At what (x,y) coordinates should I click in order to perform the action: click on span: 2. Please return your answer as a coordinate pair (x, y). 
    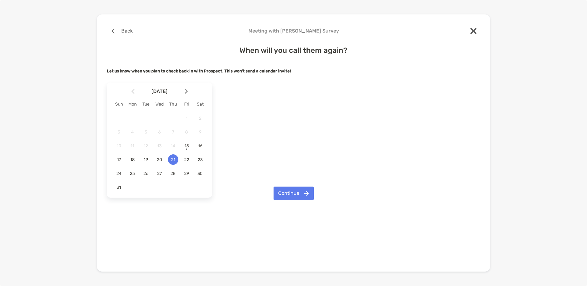
    Looking at the image, I should click on (200, 118).